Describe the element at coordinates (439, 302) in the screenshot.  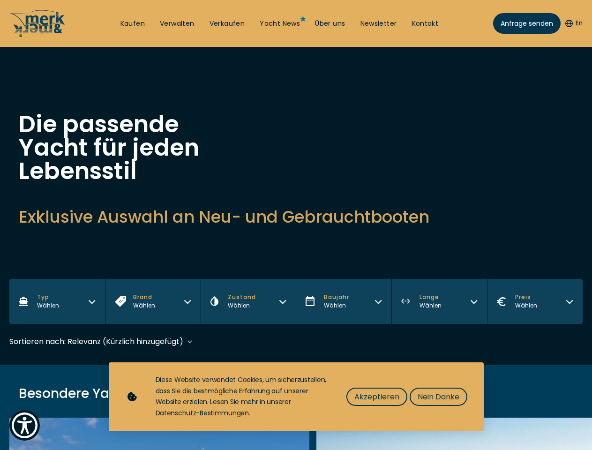
I see `button: LängeWählen` at that location.